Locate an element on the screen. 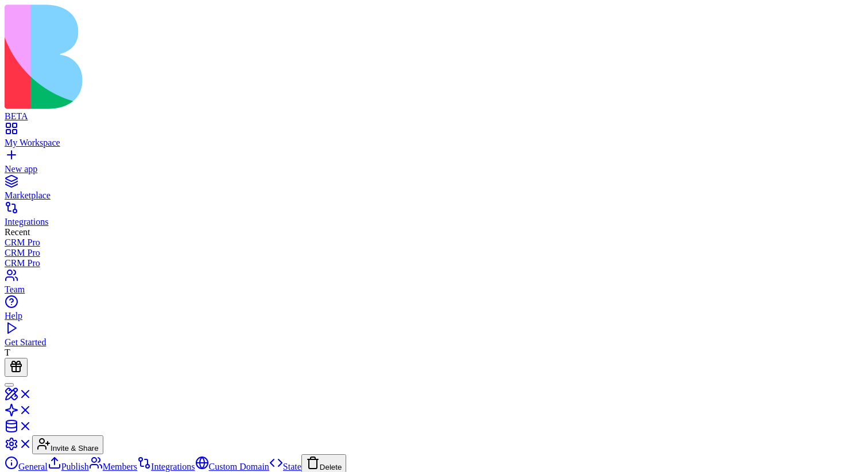  a: Help is located at coordinates (434, 311).